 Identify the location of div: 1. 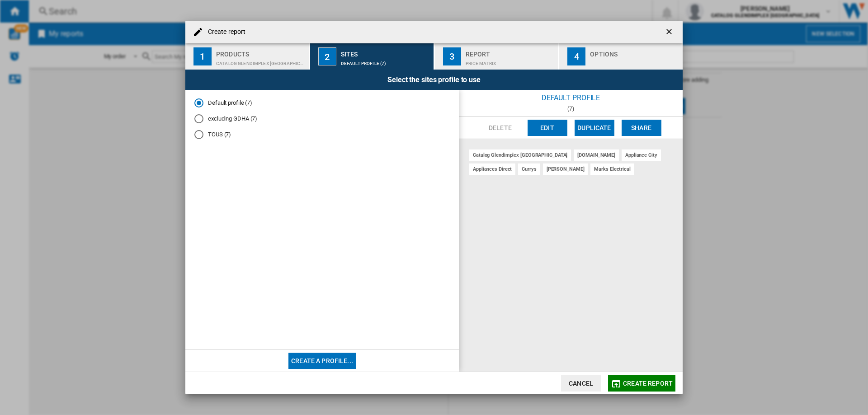
(203, 56).